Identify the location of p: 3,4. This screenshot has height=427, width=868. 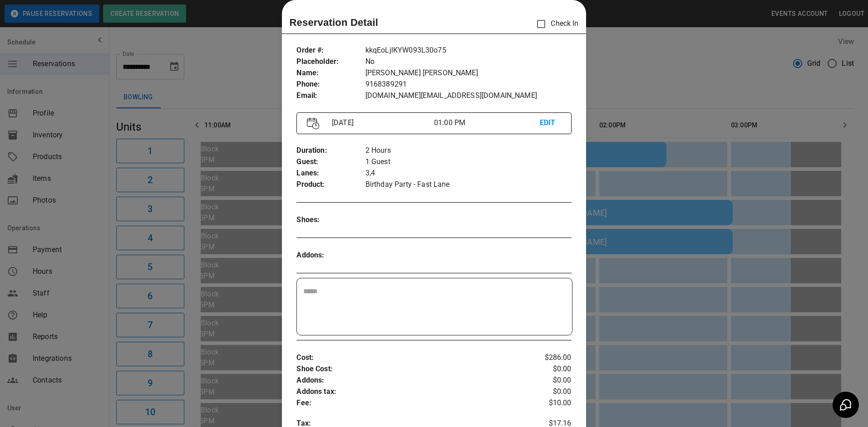
(468, 173).